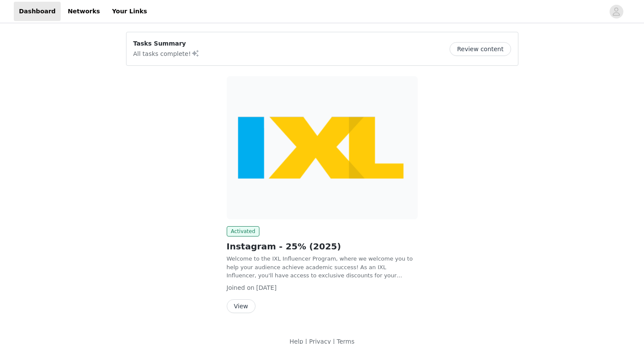  Describe the element at coordinates (322, 267) in the screenshot. I see `p: Welcome to the IXL Influencer Program, where we welcome you to help your audience achieve academi...` at that location.